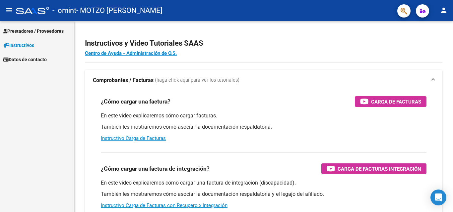 This screenshot has width=453, height=212. What do you see at coordinates (390, 102) in the screenshot?
I see `button: Carga de Facturas` at bounding box center [390, 102].